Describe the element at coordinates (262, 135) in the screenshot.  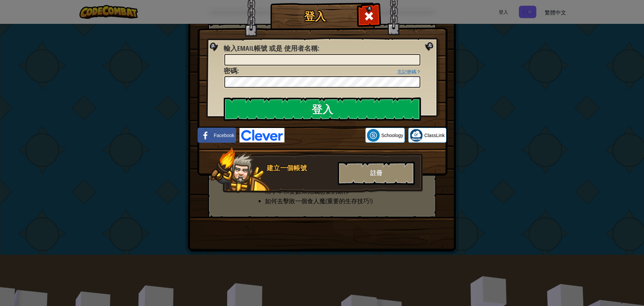
I see `img: clever-logo-blue.png` at that location.